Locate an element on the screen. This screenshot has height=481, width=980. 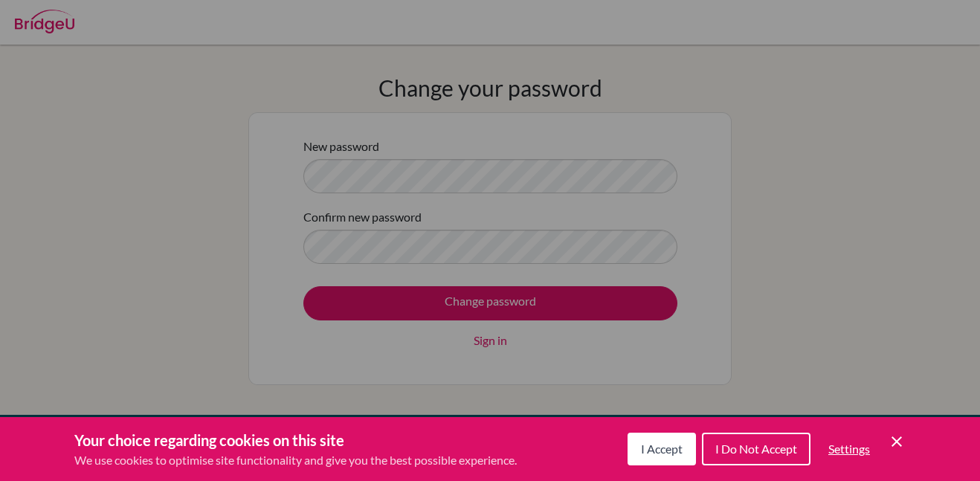
p: We use cookies to optimise site functionality and give you the best possible experience. is located at coordinates (295, 460).